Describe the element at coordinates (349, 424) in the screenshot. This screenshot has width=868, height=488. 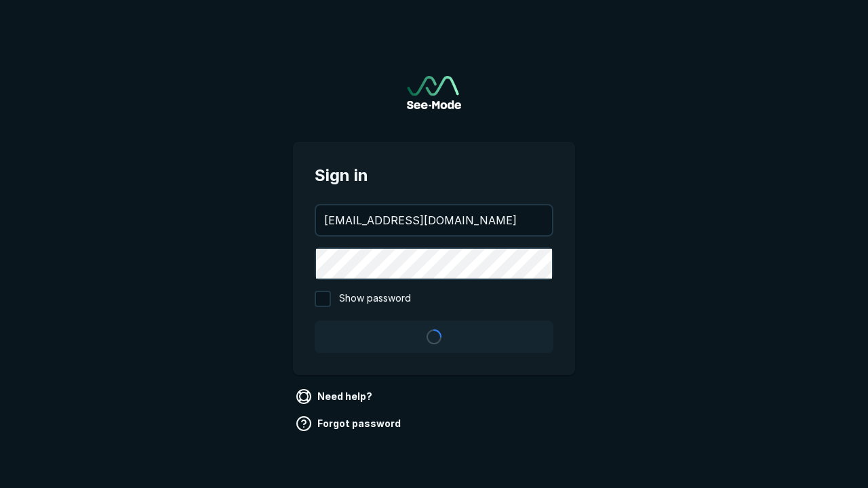
I see `a: Forgot password` at that location.